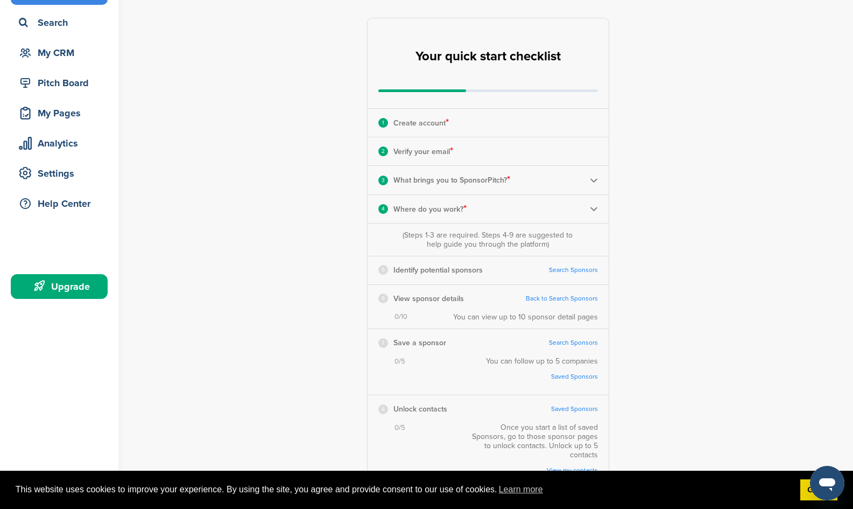  What do you see at coordinates (488, 57) in the screenshot?
I see `h2: Your quick start checklist` at bounding box center [488, 57].